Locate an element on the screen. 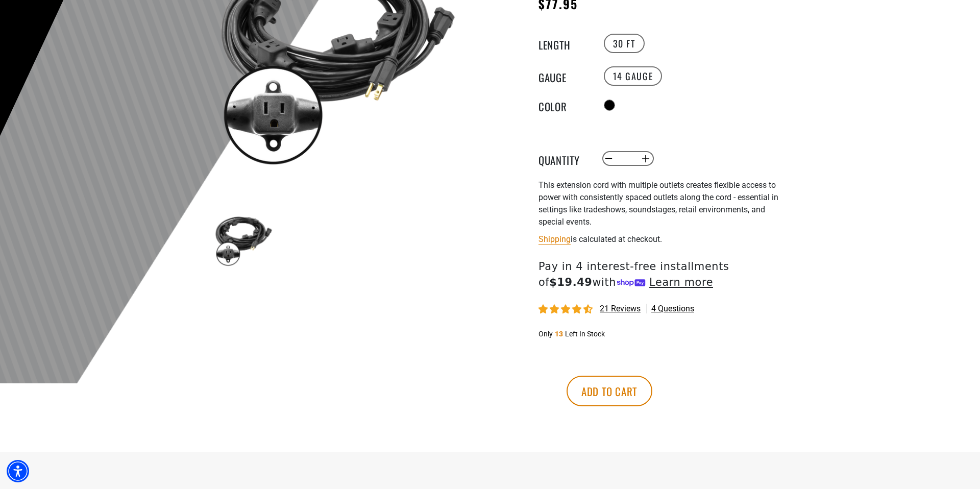  label: 14 Gauge is located at coordinates (633, 76).